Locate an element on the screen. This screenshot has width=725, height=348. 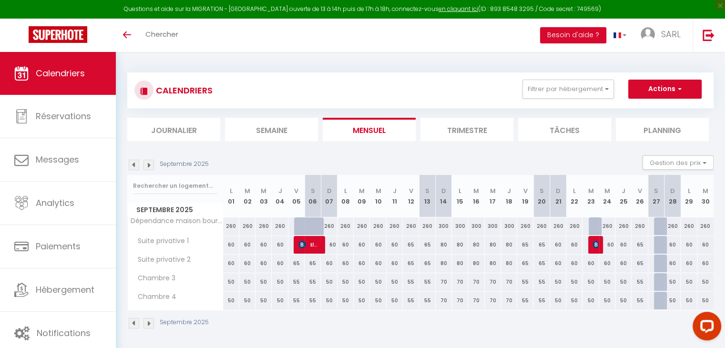
th: 04 is located at coordinates (280, 196).